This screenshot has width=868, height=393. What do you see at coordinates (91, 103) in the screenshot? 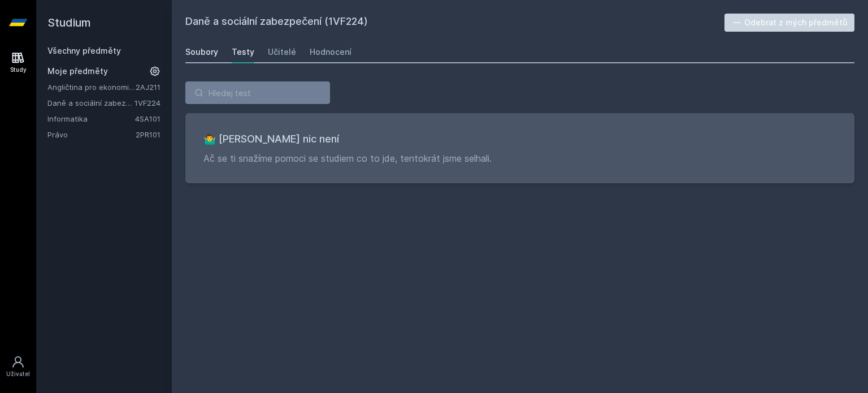
I see `a: Daně a sociální zabezpečení` at bounding box center [91, 103].